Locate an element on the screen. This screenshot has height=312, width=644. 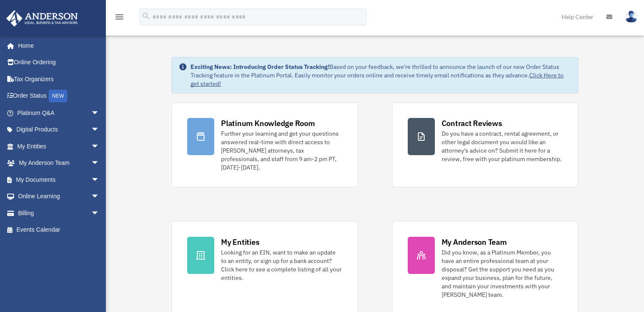
a: Click Here to get started! is located at coordinates (377, 80).